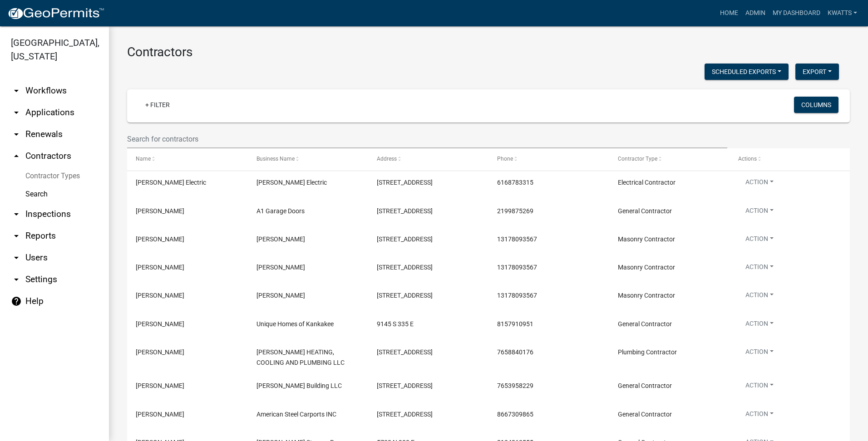 The image size is (868, 441). Describe the element at coordinates (549, 159) in the screenshot. I see `datatable-header-cell: Phone` at that location.